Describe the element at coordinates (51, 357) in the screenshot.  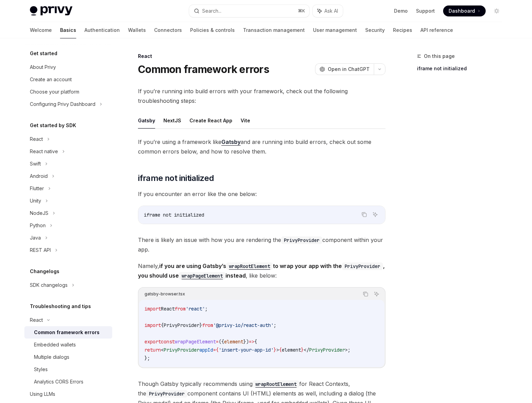
I see `div: Multiple dialogs` at that location.